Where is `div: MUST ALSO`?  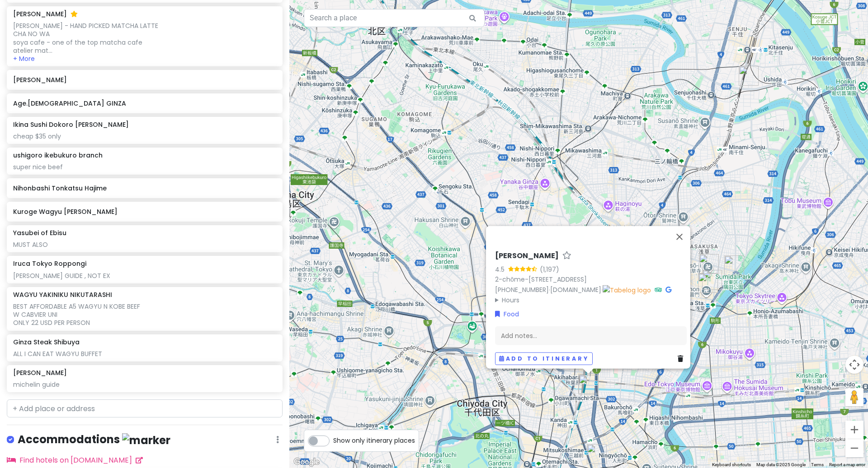
div: MUST ALSO is located at coordinates (144, 244).